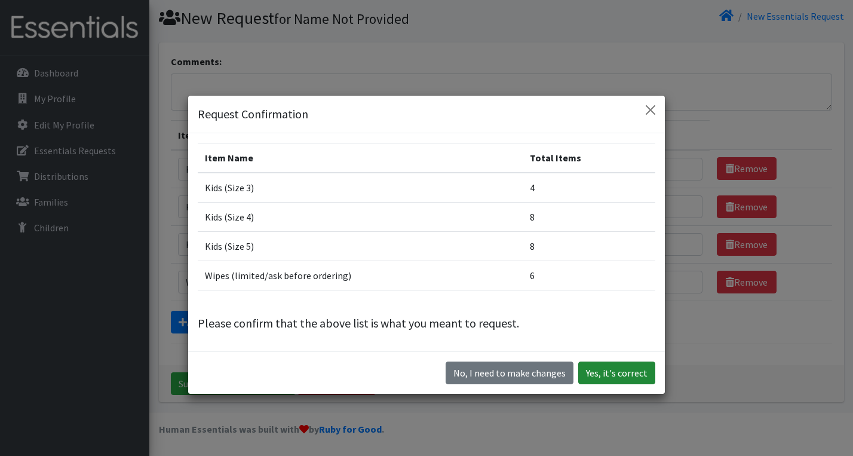 Image resolution: width=853 pixels, height=456 pixels. Describe the element at coordinates (360, 187) in the screenshot. I see `td: Kids (Size 3)` at that location.